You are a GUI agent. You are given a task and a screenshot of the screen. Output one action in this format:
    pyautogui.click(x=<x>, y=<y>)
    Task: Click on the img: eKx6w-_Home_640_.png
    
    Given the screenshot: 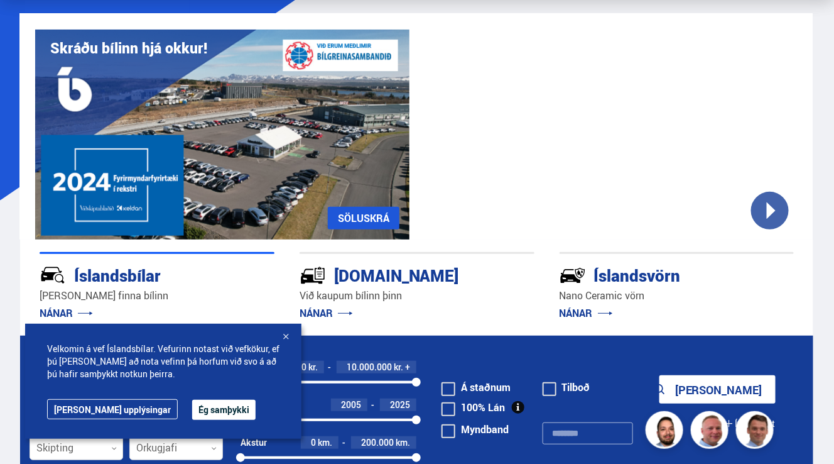 What is the action you would take?
    pyautogui.click(x=222, y=134)
    